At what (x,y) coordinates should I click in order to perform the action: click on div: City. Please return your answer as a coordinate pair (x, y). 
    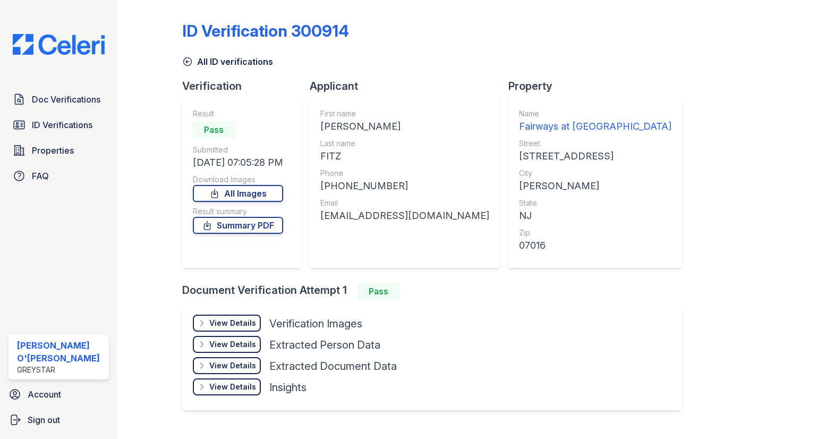
    Looking at the image, I should click on (595, 173).